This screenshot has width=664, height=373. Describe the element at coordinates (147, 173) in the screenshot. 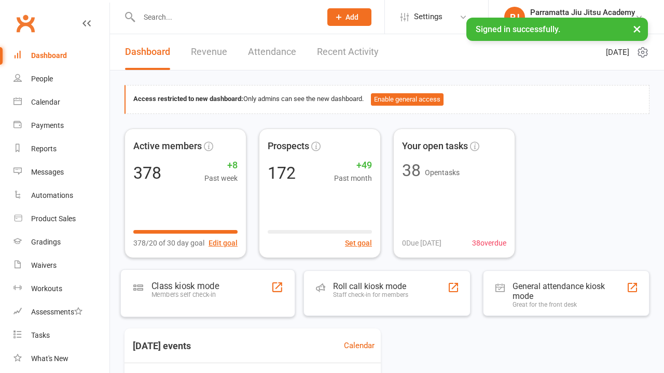

I see `div: 378` at that location.